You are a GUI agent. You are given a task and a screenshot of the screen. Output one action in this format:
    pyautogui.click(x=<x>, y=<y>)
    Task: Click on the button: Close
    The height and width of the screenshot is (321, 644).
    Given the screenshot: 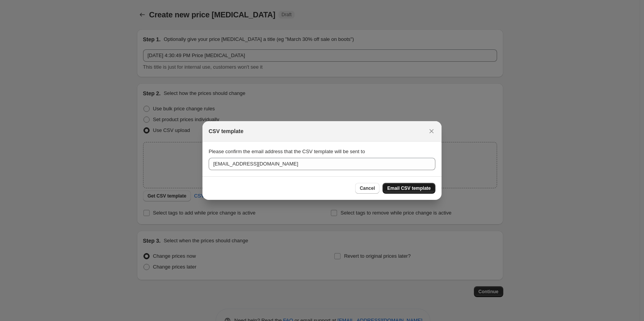 What is the action you would take?
    pyautogui.click(x=432, y=131)
    